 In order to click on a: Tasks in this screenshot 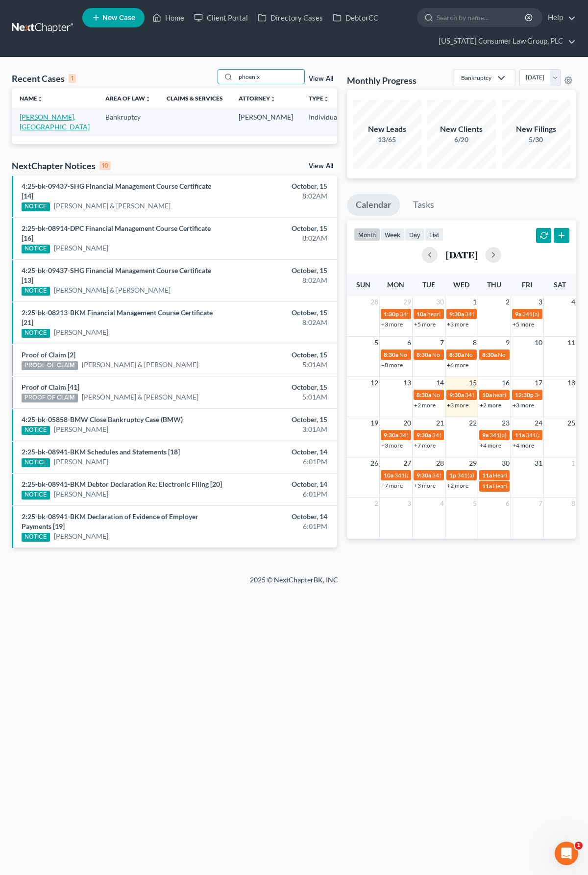, I will do `click(424, 205)`.